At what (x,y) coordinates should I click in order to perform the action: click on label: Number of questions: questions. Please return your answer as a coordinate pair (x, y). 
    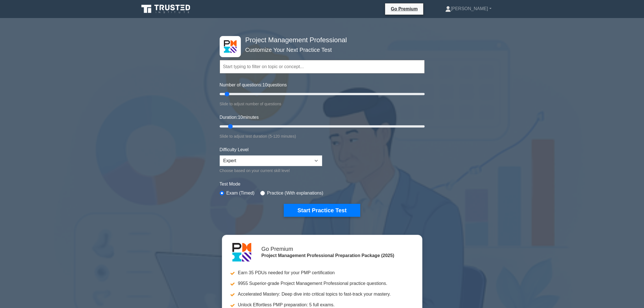
    Looking at the image, I should click on (253, 85).